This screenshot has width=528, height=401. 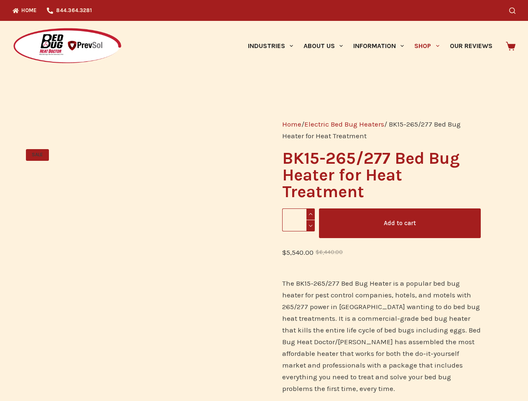 What do you see at coordinates (323, 46) in the screenshot?
I see `a: About Us` at bounding box center [323, 46].